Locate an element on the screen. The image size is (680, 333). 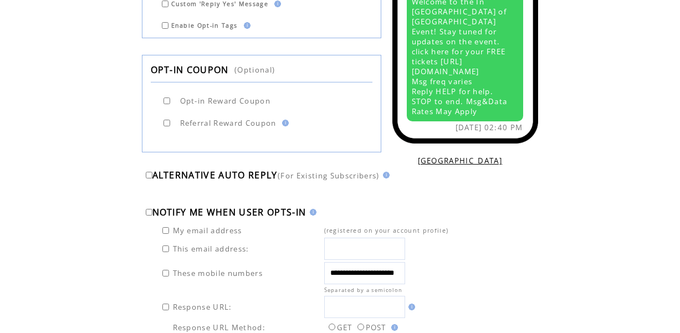
span: My email address is located at coordinates (207, 231).